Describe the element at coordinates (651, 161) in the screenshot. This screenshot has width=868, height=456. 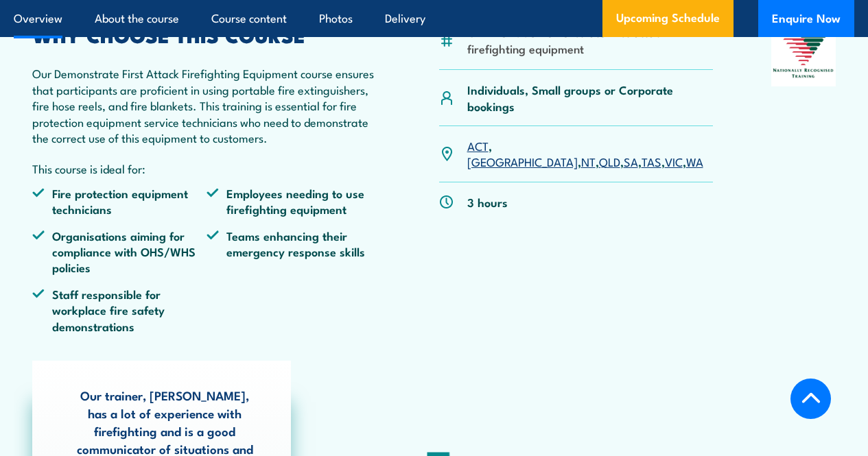
I see `a: TAS` at that location.